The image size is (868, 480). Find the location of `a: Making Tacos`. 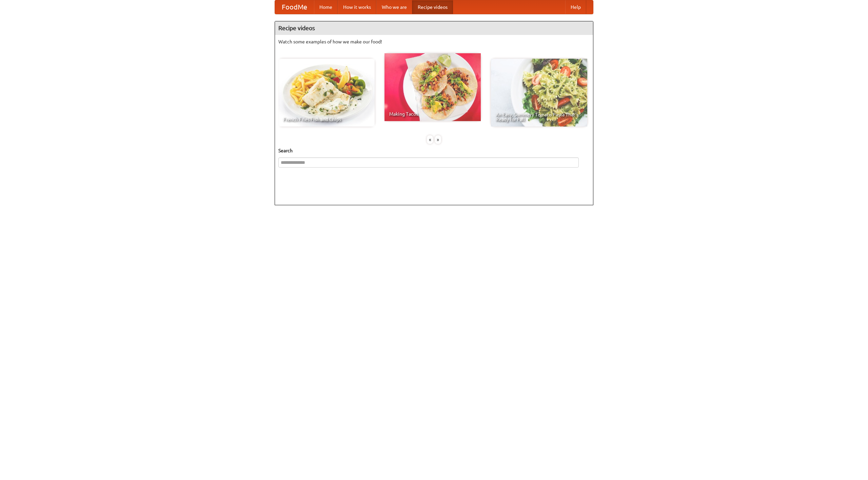

a: Making Tacos is located at coordinates (432, 87).